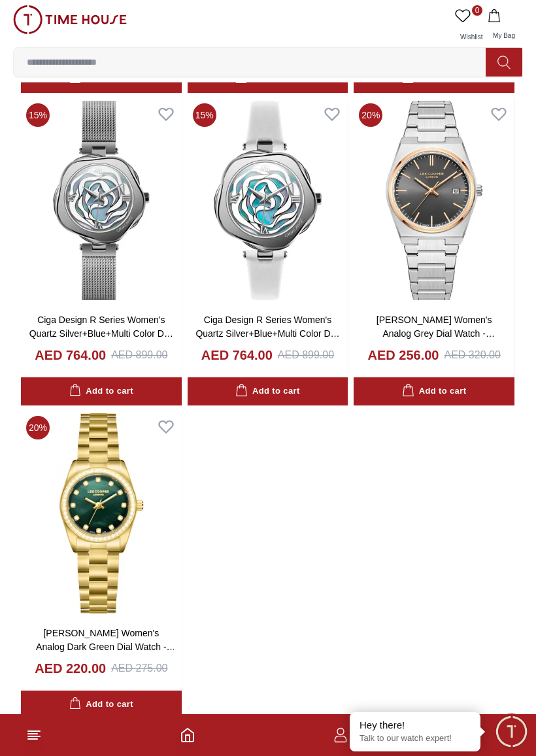 The width and height of the screenshot is (536, 756). Describe the element at coordinates (101, 514) in the screenshot. I see `img: Lee Cooper Women's Analog Dark Green Dial Watch - LC08155.170` at that location.